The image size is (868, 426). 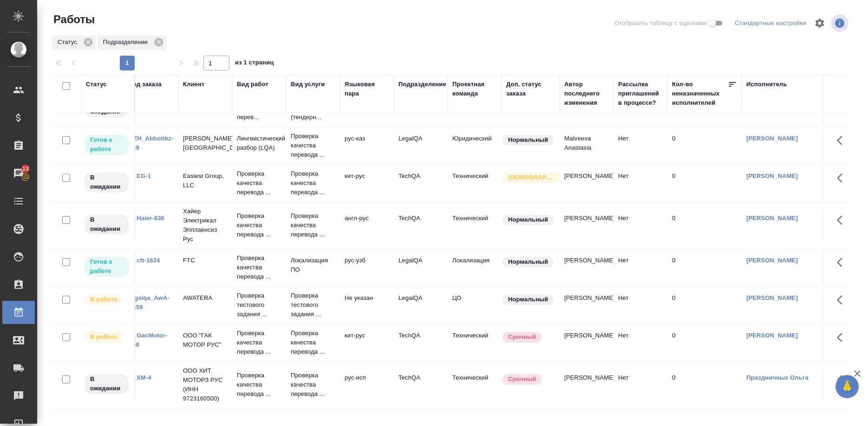 What do you see at coordinates (367, 385) in the screenshot?
I see `td: рус-исп` at bounding box center [367, 385].